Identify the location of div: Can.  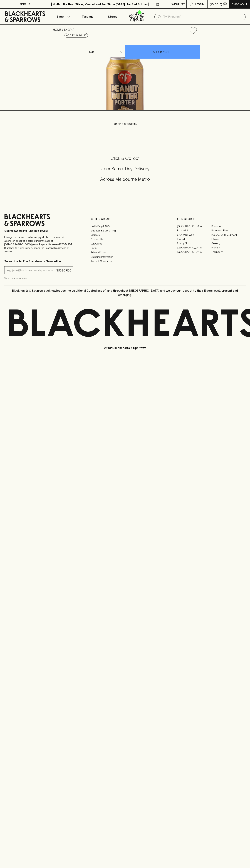
(106, 52).